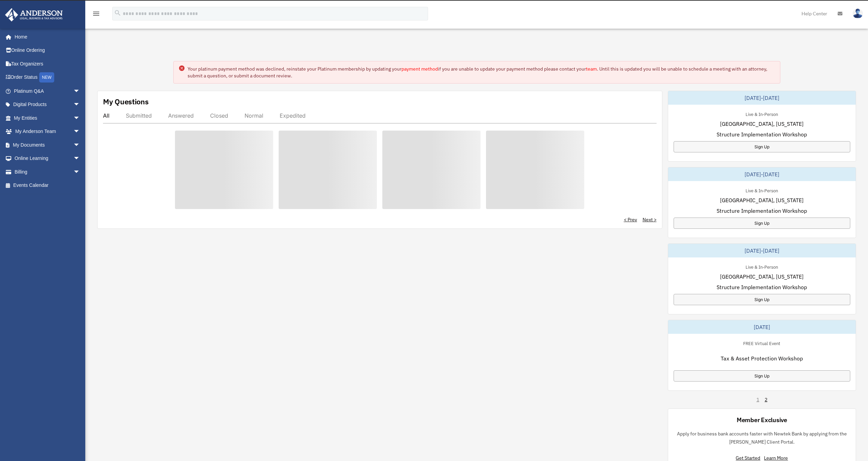 The height and width of the screenshot is (461, 868). I want to click on a: menu, so click(96, 15).